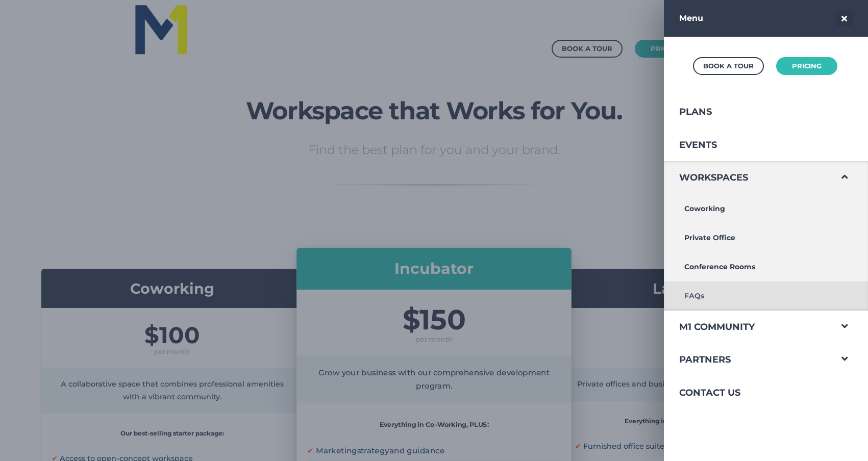 The height and width of the screenshot is (461, 868). Describe the element at coordinates (728, 66) in the screenshot. I see `div: Book a Tour` at that location.